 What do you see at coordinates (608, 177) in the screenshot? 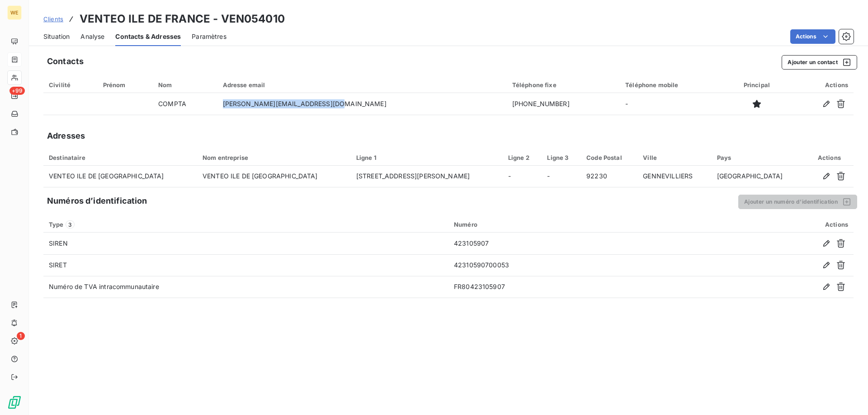
I see `td: 92230` at bounding box center [608, 177].